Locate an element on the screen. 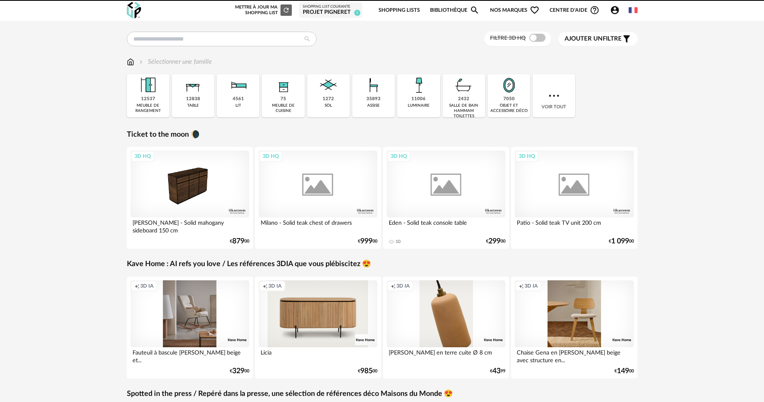 The width and height of the screenshot is (764, 402). img: Luminaire.png is located at coordinates (419, 85).